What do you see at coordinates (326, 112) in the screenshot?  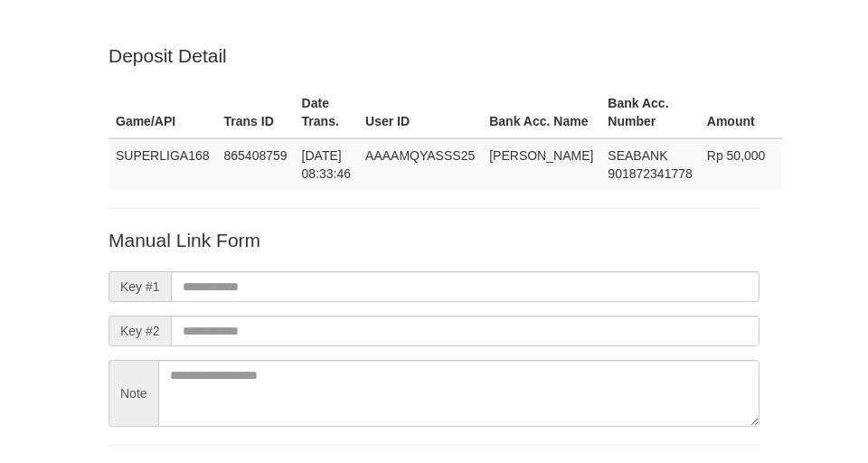 I see `th: Date Trans.` at bounding box center [326, 112].